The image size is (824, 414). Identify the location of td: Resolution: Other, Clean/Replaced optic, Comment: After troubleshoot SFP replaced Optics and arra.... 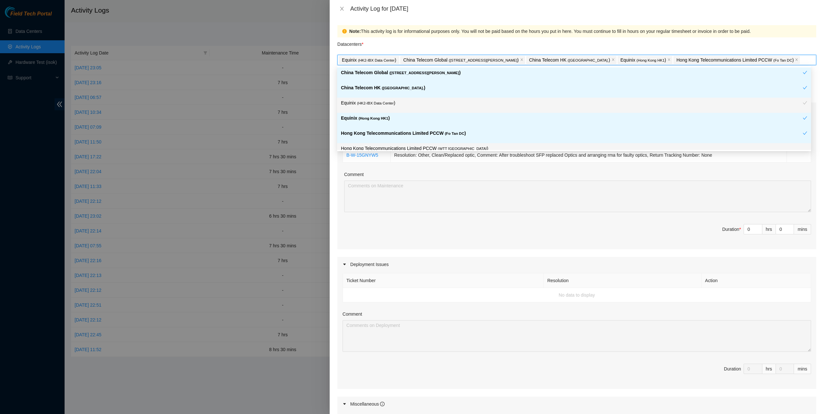
(588, 155).